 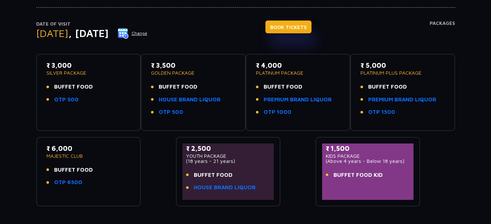 What do you see at coordinates (193, 65) in the screenshot?
I see `p: ₹ 3,500` at bounding box center [193, 65].